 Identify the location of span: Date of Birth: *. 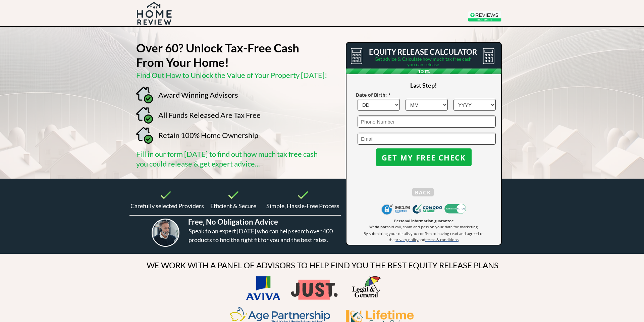
(373, 94).